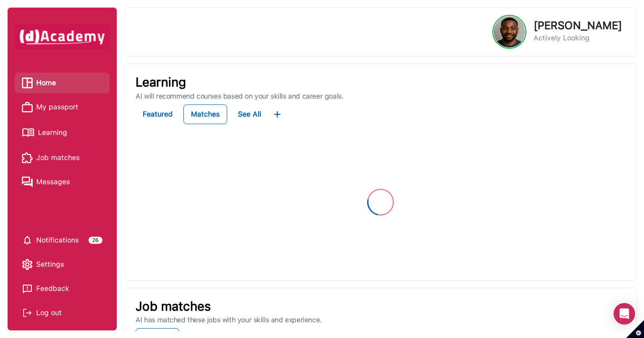 This screenshot has width=644, height=338. I want to click on span: Learning, so click(52, 133).